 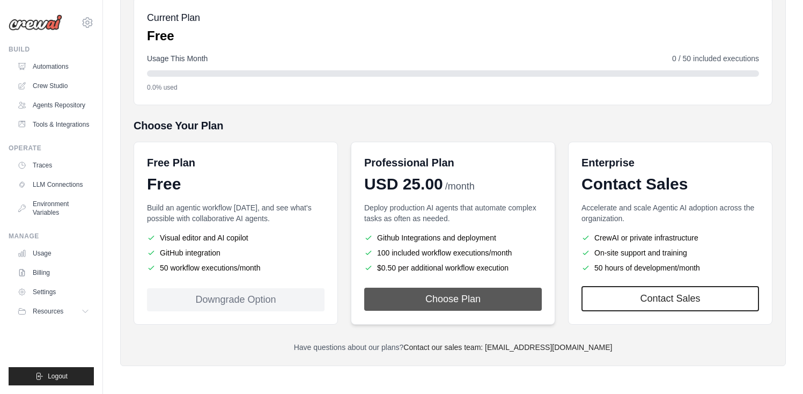 What do you see at coordinates (53, 165) in the screenshot?
I see `a: Traces` at bounding box center [53, 165].